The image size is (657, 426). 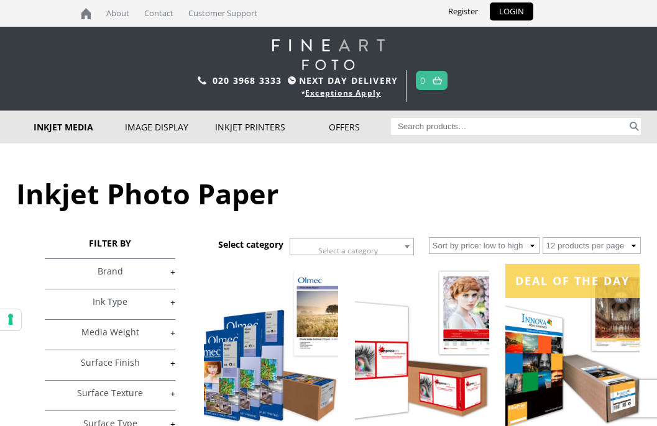 I want to click on button: Search, so click(x=634, y=126).